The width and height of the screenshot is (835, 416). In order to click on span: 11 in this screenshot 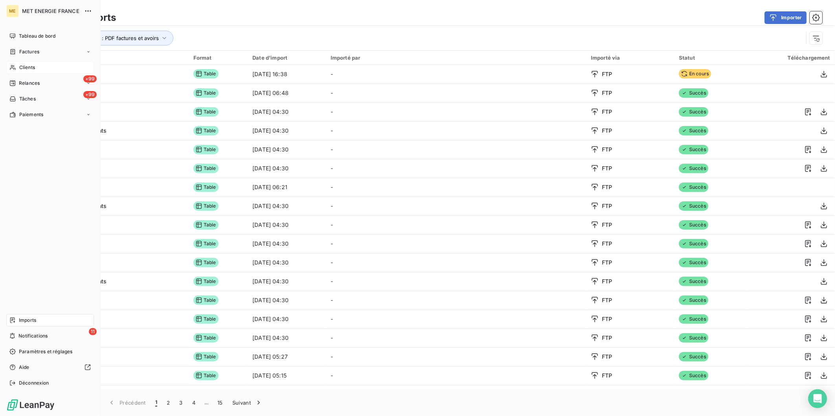, I will do `click(93, 332)`.